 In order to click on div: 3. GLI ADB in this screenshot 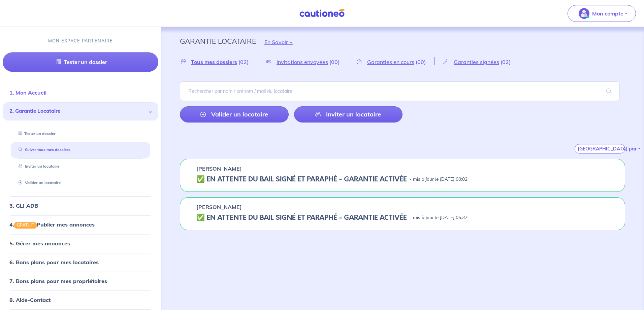, I will do `click(81, 206)`.